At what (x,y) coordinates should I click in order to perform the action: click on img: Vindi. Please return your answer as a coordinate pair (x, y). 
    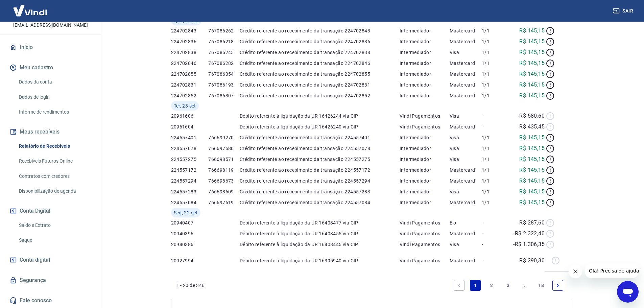
    Looking at the image, I should click on (30, 11).